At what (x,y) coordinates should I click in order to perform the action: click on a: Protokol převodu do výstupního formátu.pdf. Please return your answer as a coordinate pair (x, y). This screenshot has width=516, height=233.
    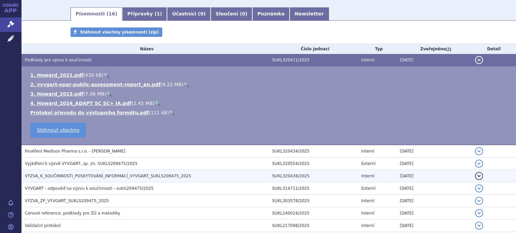
    Looking at the image, I should click on (89, 113).